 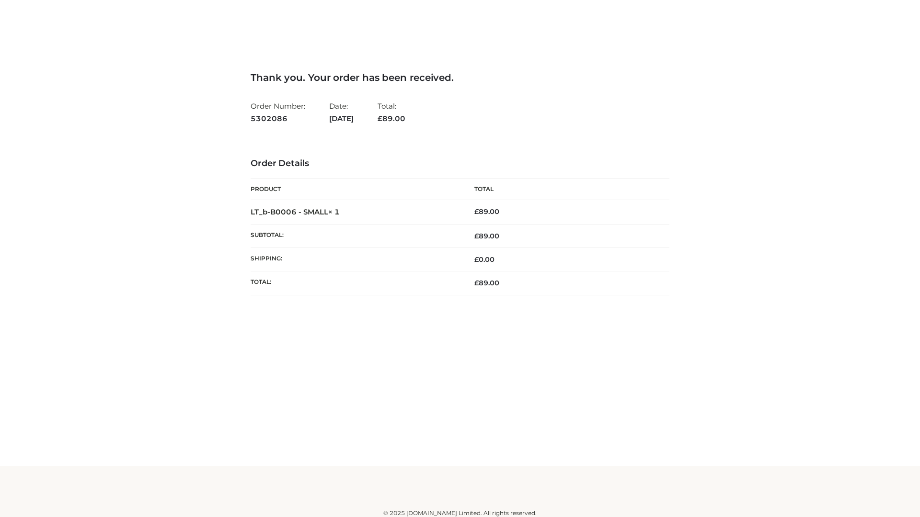 What do you see at coordinates (355, 189) in the screenshot?
I see `th: Product` at bounding box center [355, 189].